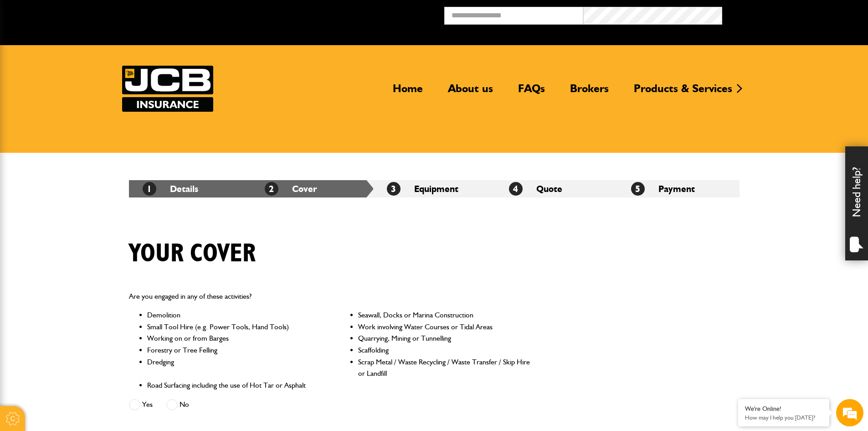 Image resolution: width=868 pixels, height=431 pixels. What do you see at coordinates (330, 296) in the screenshot?
I see `p: Are you engaged in any of these activities?` at bounding box center [330, 296].